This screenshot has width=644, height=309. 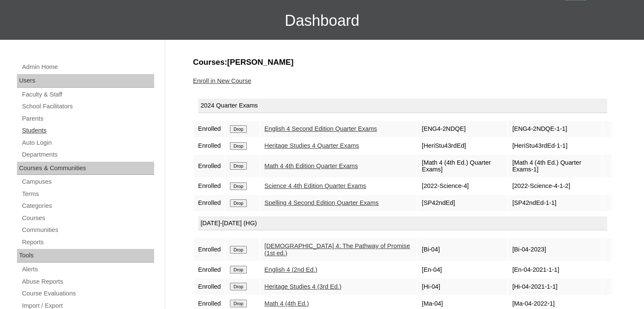 I want to click on td: [HeriStu43rdEd], so click(x=462, y=146).